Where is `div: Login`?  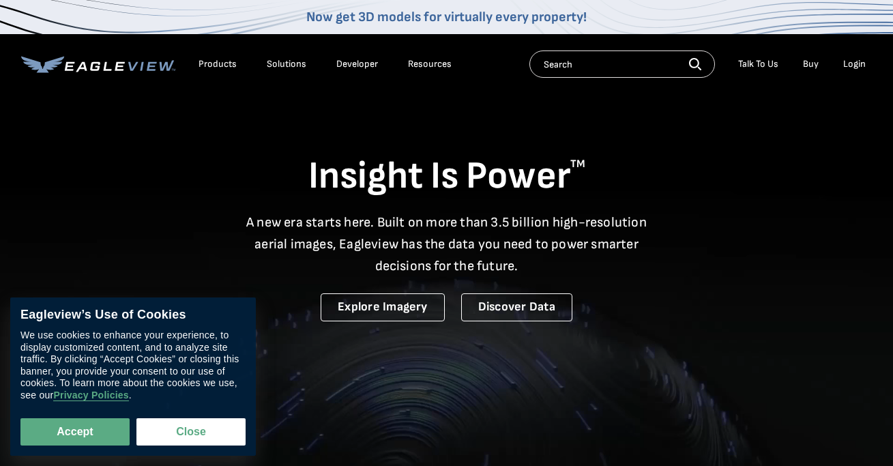
div: Login is located at coordinates (854, 64).